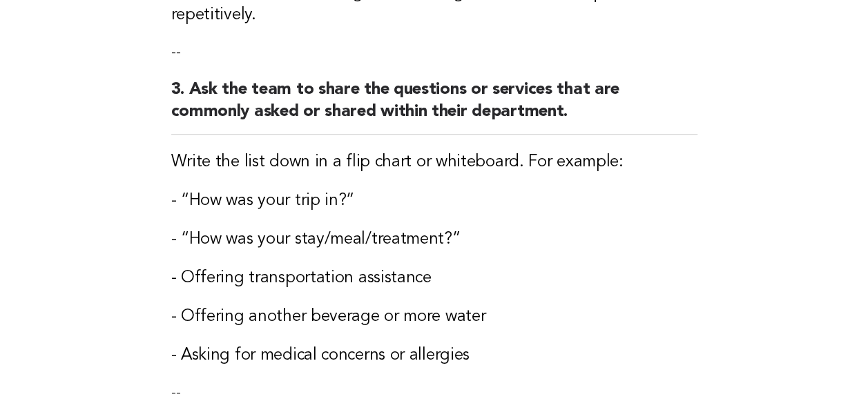 The height and width of the screenshot is (410, 868). I want to click on h3: Write the list down in a flip chart or whiteboard. For example:, so click(434, 162).